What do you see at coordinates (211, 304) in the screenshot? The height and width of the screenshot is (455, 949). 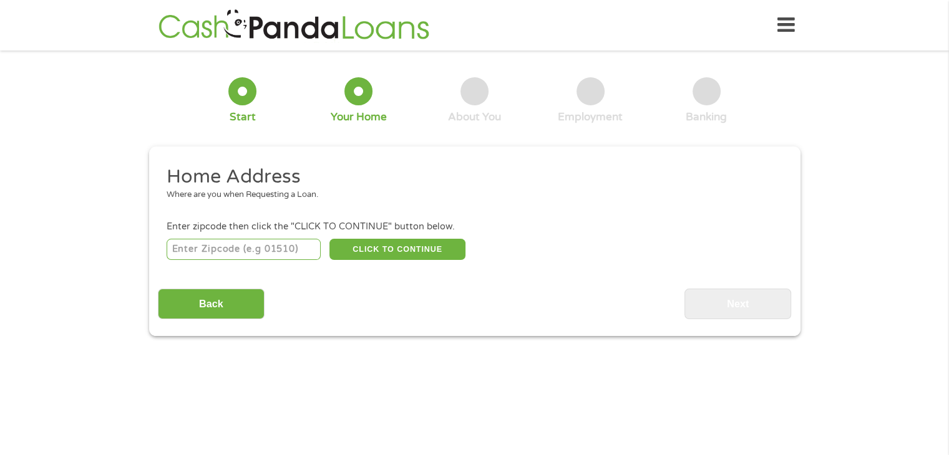 I see `input: Back` at bounding box center [211, 304].